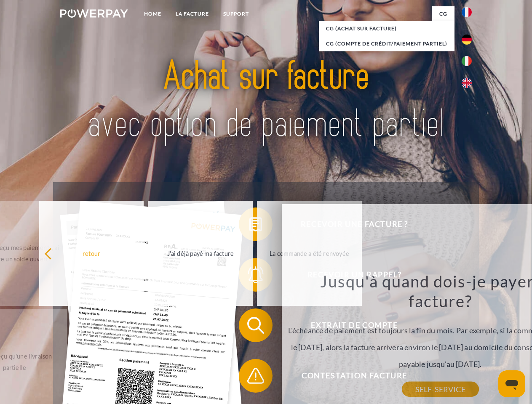  Describe the element at coordinates (152, 14) in the screenshot. I see `a: Home` at that location.